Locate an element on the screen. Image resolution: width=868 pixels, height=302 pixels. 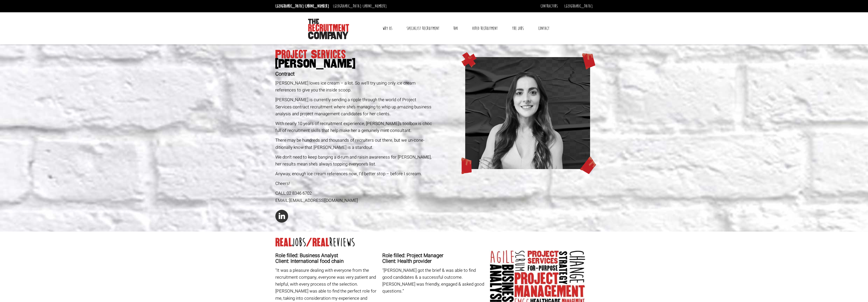
a: Video Recruitment is located at coordinates (485, 28).